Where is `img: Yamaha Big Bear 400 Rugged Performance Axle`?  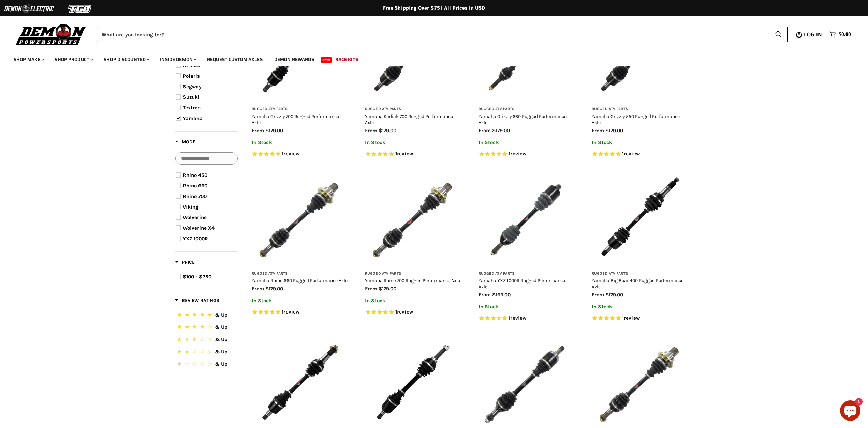 img: Yamaha Big Bear 400 Rugged Performance Axle is located at coordinates (640, 218).